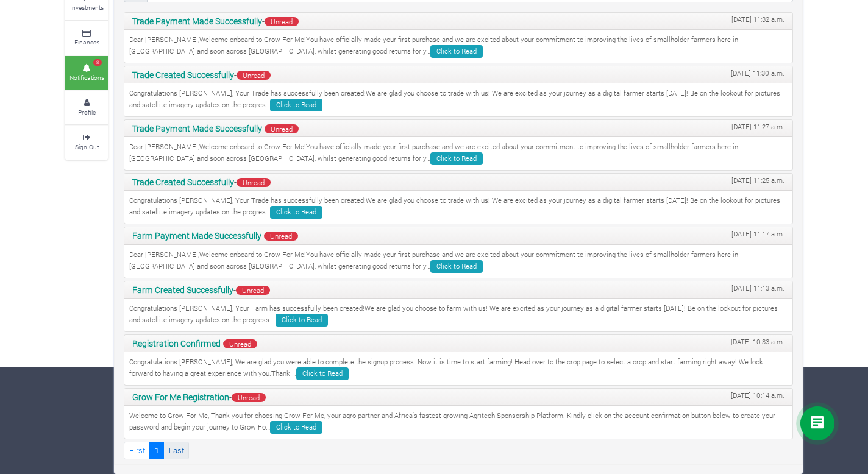 The image size is (868, 474). Describe the element at coordinates (197, 235) in the screenshot. I see `b: Farm Payment Made Successfully` at that location.